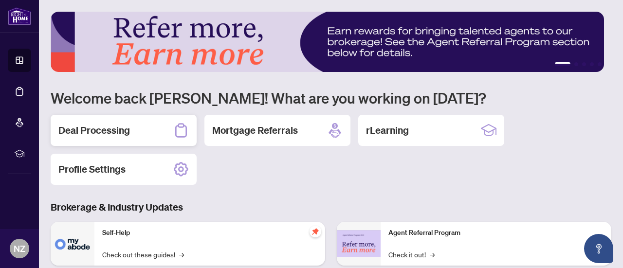  Describe the element at coordinates (143, 255) in the screenshot. I see `a: Check out these guides!→` at that location.